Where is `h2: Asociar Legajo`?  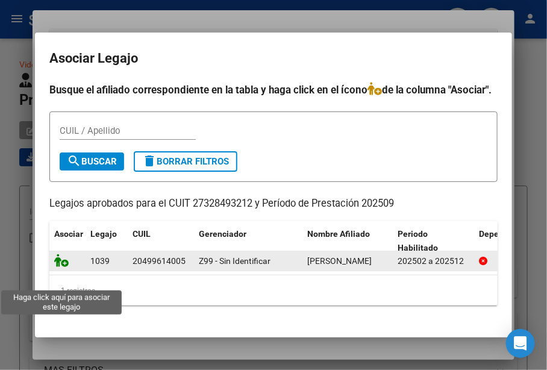 h2: Asociar Legajo is located at coordinates (273, 58).